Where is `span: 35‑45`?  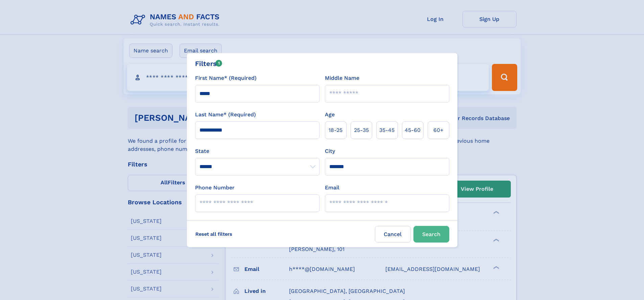
span: 35‑45 is located at coordinates (387, 130).